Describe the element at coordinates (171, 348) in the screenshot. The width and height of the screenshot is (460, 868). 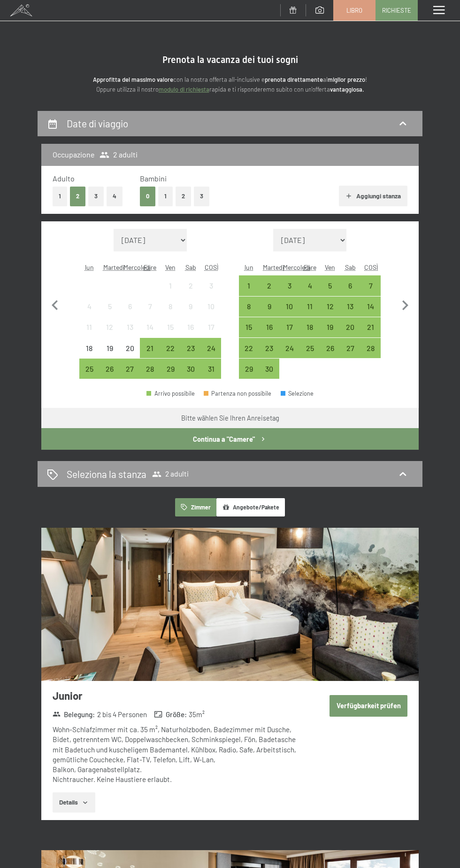
I see `div: Ven 22 ago 2025` at that location.